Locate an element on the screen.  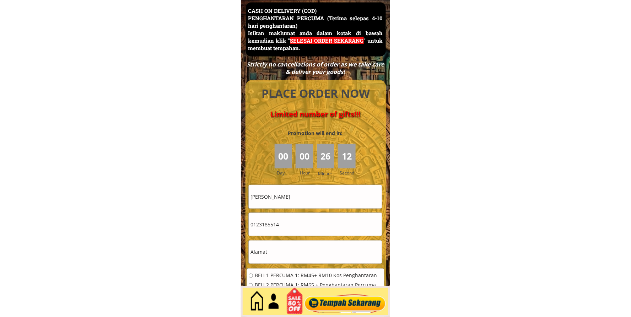
span: BELI 2 PERCUMA 1: RM65 + Penghantaran Percuma is located at coordinates (317, 285).